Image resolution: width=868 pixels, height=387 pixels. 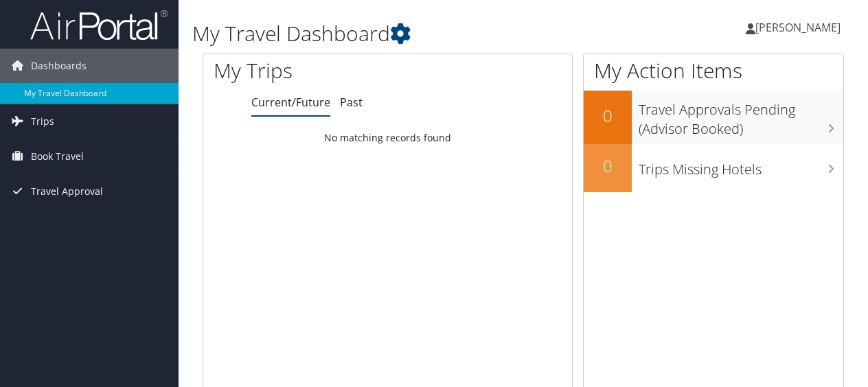 What do you see at coordinates (43, 121) in the screenshot?
I see `span: Trips` at bounding box center [43, 121].